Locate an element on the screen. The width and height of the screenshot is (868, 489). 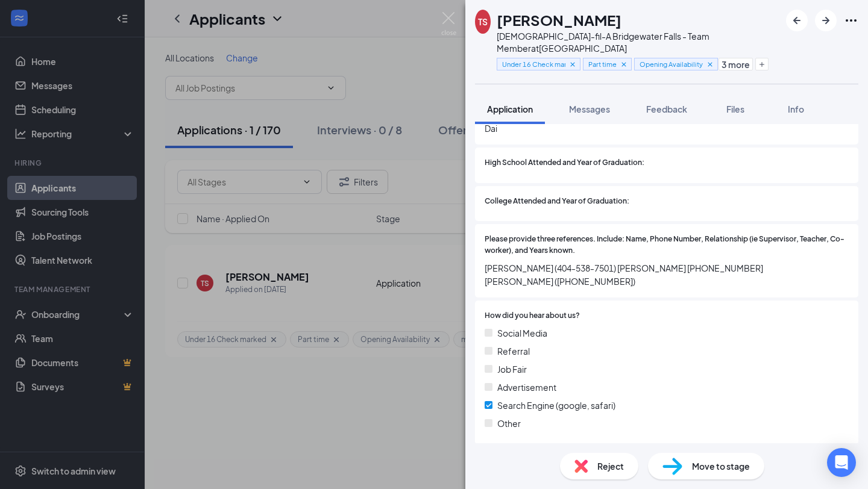
div: Open Intercom Messenger is located at coordinates (842, 463).